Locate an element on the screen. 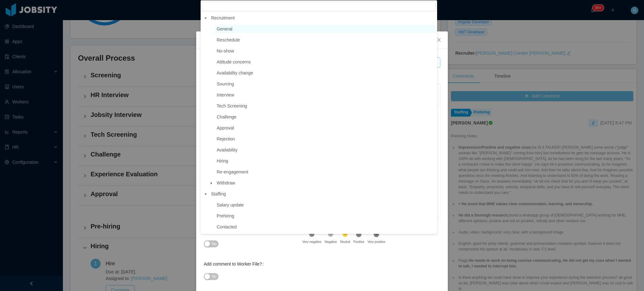  button: Add comment to Worker File? is located at coordinates (211, 276).